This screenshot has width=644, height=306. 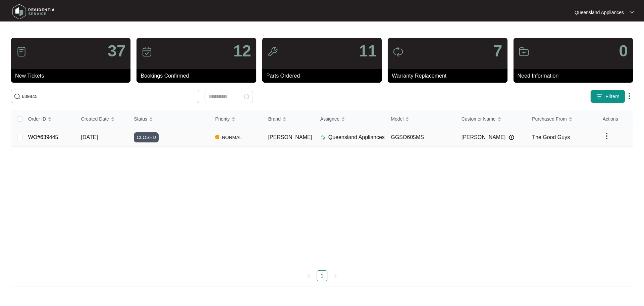 I want to click on span: Status, so click(x=140, y=119).